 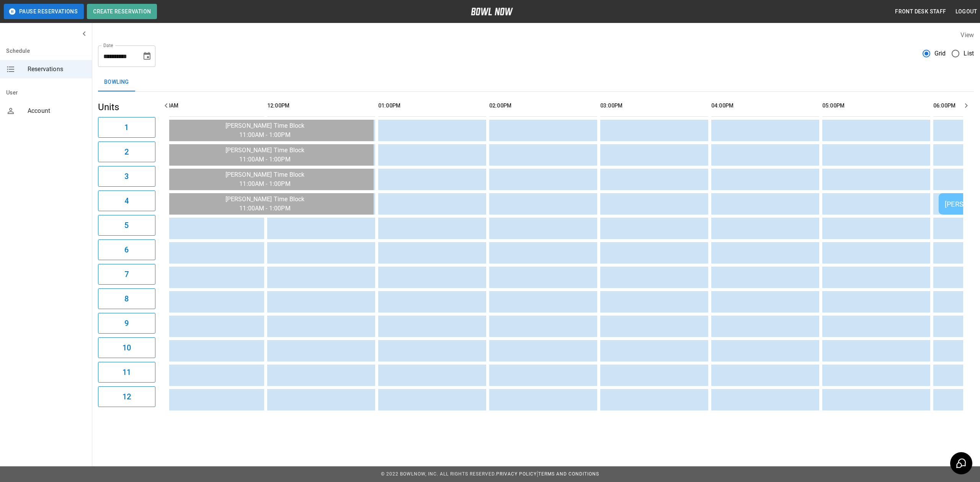 I want to click on th: 11:00AM, so click(x=210, y=105).